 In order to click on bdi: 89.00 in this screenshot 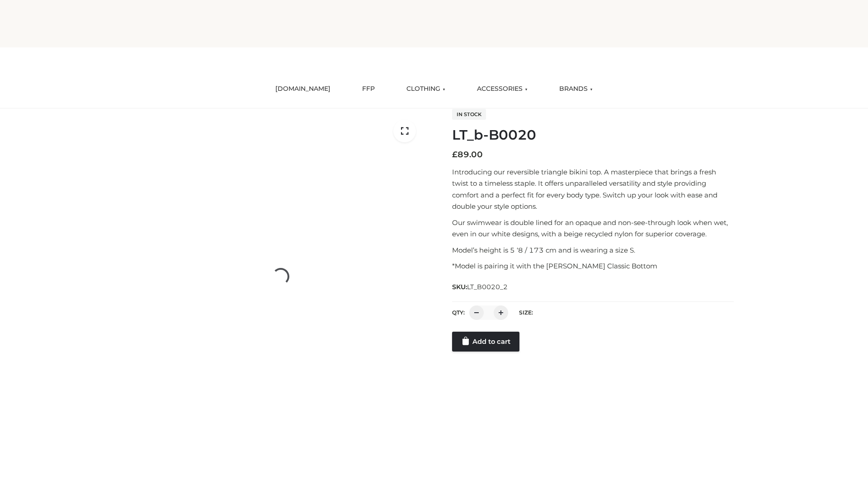, I will do `click(468, 155)`.